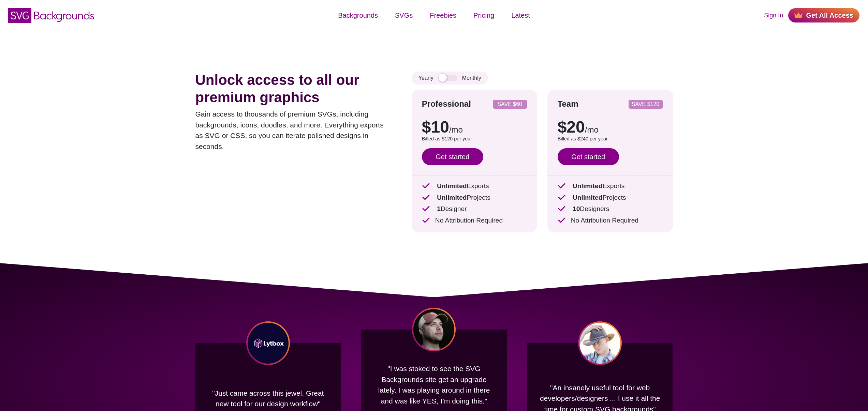  Describe the element at coordinates (610, 139) in the screenshot. I see `p: Billed as $240 per year` at that location.